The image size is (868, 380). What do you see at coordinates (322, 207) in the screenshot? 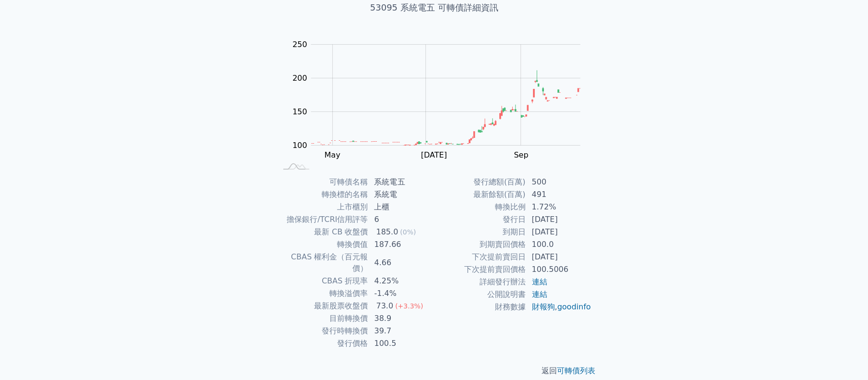
I see `td: 上市櫃別` at bounding box center [322, 207].